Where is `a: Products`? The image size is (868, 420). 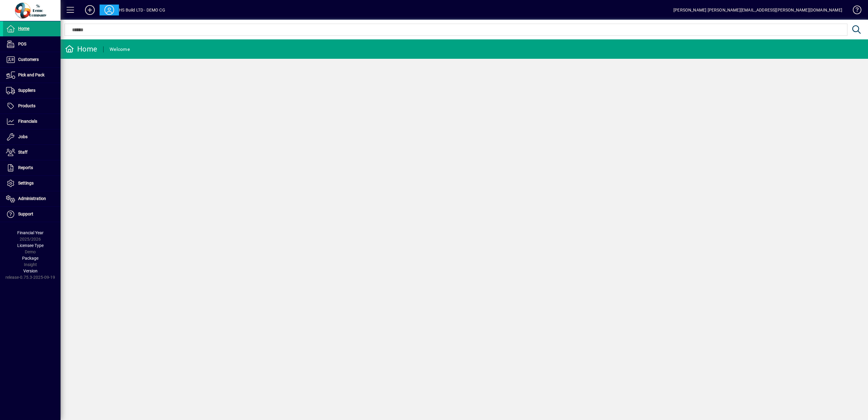
a: Products is located at coordinates (32, 106).